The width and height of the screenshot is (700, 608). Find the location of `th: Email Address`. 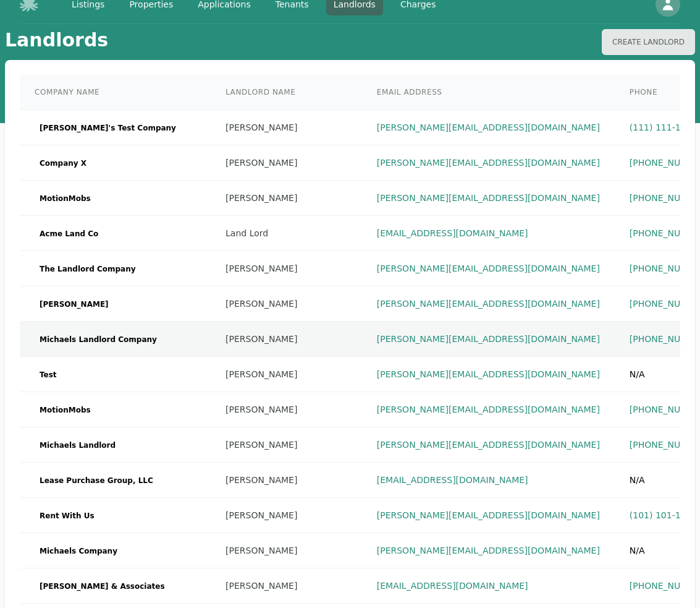

th: Email Address is located at coordinates (488, 92).